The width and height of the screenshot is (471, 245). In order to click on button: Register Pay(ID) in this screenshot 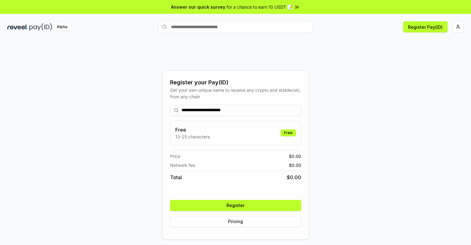, I will do `click(425, 27)`.